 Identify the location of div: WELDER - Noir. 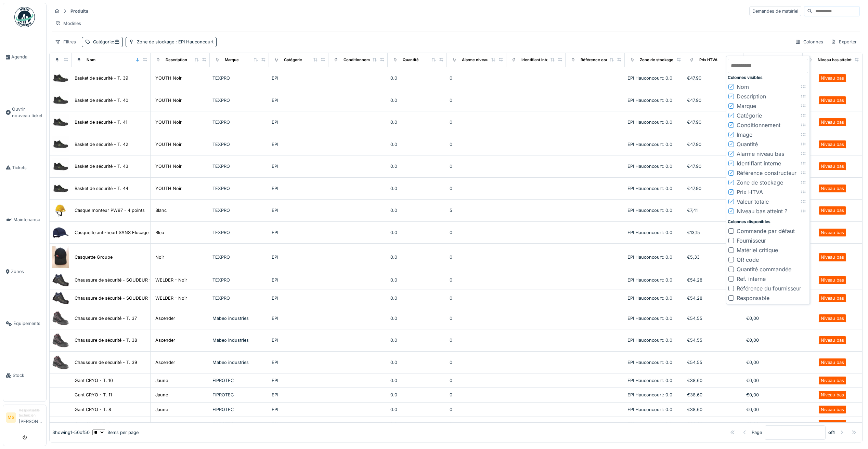
(171, 298).